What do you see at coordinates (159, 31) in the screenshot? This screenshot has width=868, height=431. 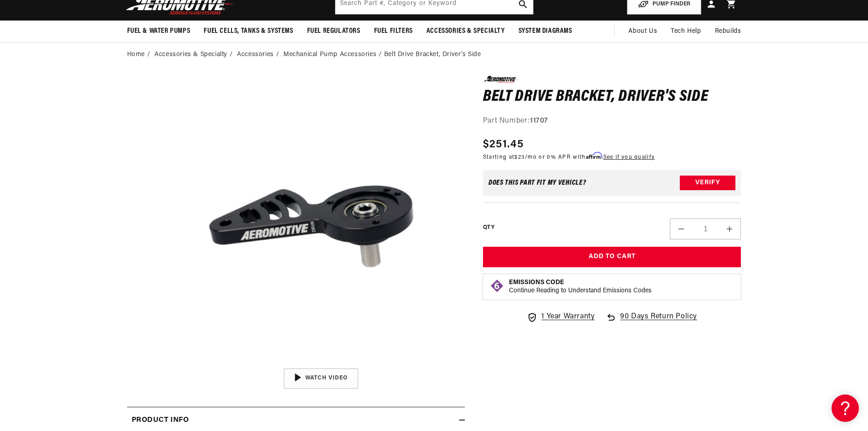 I see `span: Fuel & Water Pumps` at bounding box center [159, 31].